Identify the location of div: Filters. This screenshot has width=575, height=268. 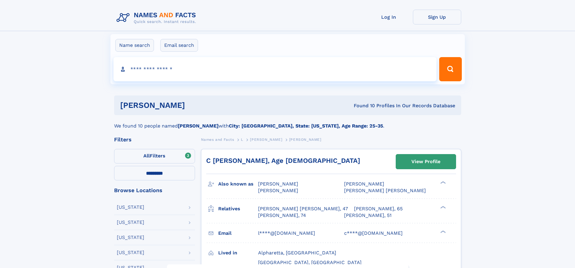
(154, 139).